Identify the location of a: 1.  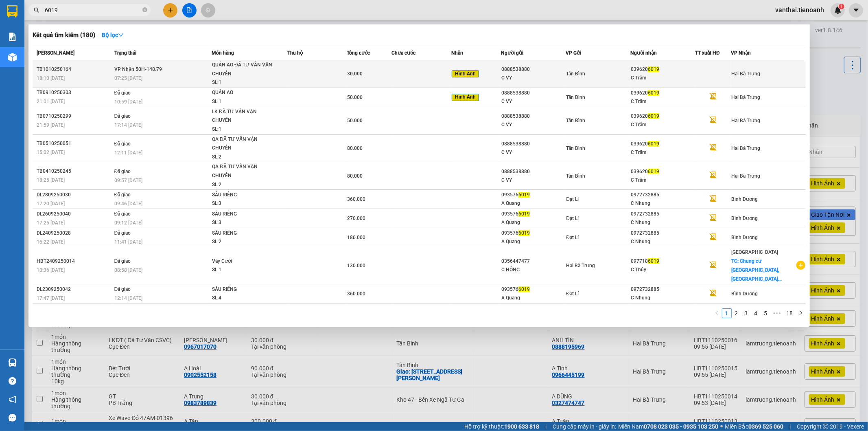
(727, 313).